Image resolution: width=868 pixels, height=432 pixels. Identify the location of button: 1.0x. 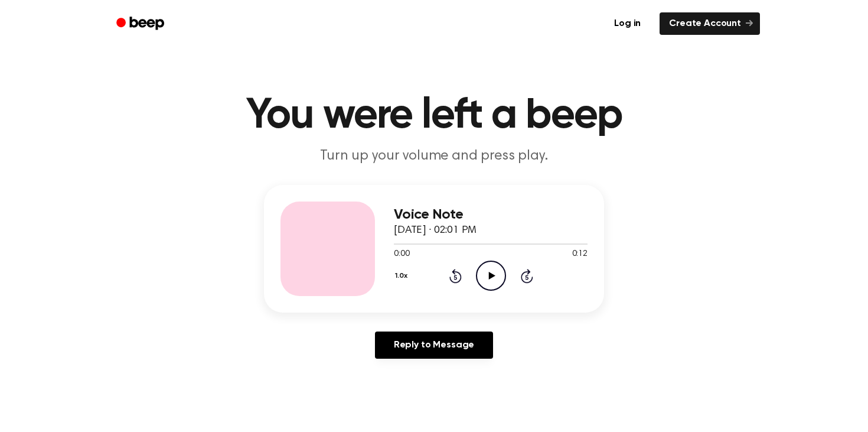
(403, 276).